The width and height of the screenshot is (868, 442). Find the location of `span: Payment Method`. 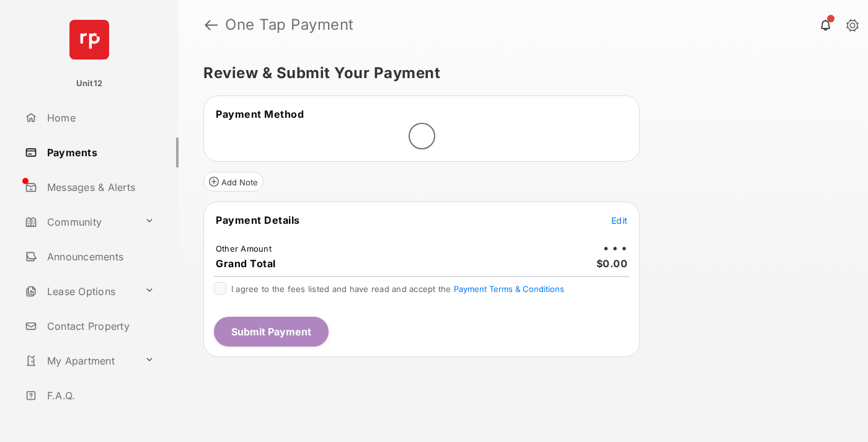

span: Payment Method is located at coordinates (259, 114).